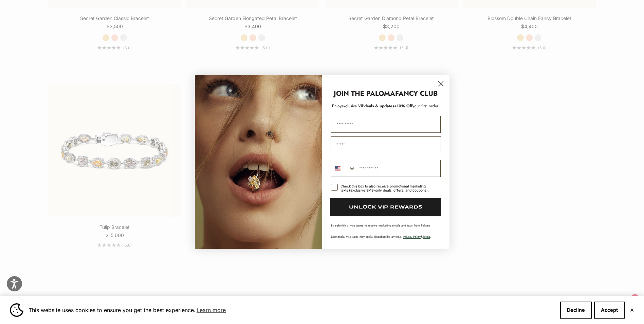 This screenshot has width=644, height=324. What do you see at coordinates (412, 236) in the screenshot?
I see `a: Privacy Policy` at bounding box center [412, 236].